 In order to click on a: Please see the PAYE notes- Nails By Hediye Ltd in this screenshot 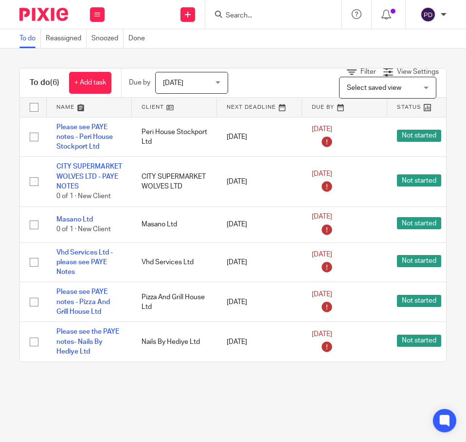, I will do `click(88, 342)`.